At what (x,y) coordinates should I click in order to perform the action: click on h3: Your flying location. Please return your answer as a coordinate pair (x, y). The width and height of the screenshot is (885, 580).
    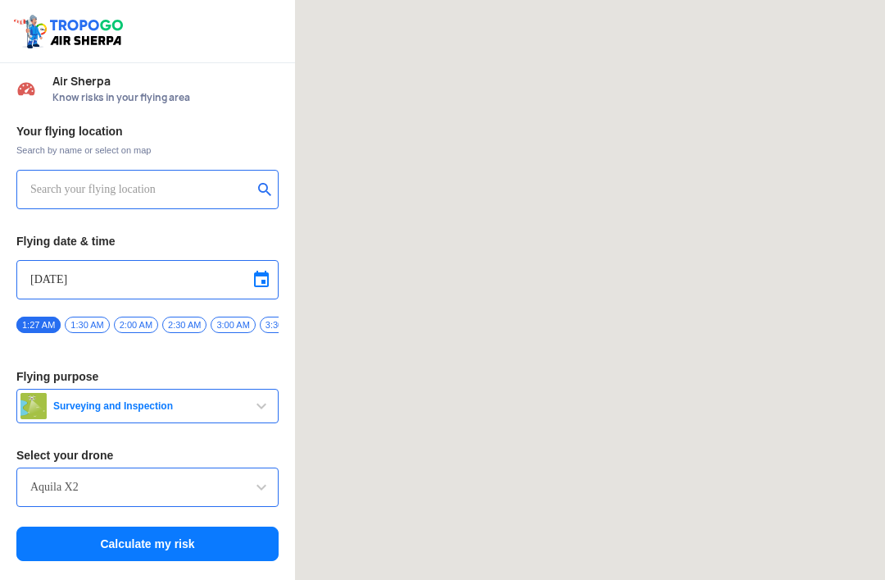
    Looking at the image, I should click on (148, 131).